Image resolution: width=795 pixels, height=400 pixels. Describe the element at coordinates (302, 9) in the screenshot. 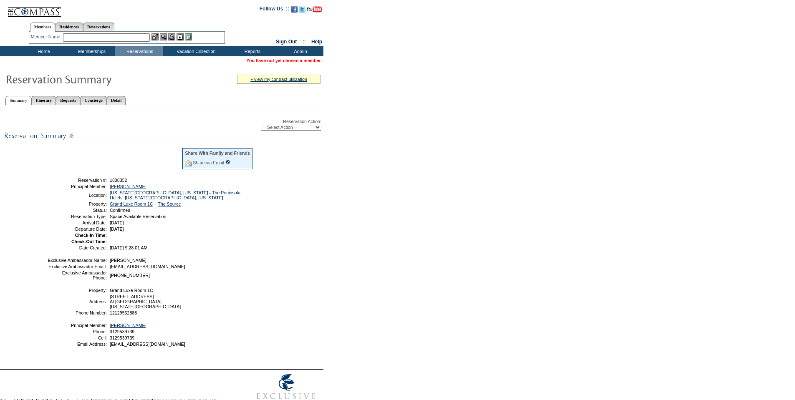

I see `img: Follow us on Twitter` at that location.